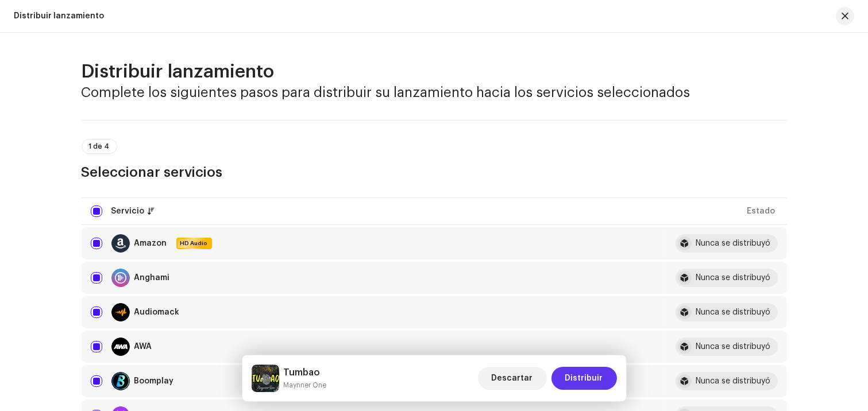 The height and width of the screenshot is (411, 868). I want to click on img: 1dfad721-fac4-4057-86a6-da856a311b34, so click(265, 378).